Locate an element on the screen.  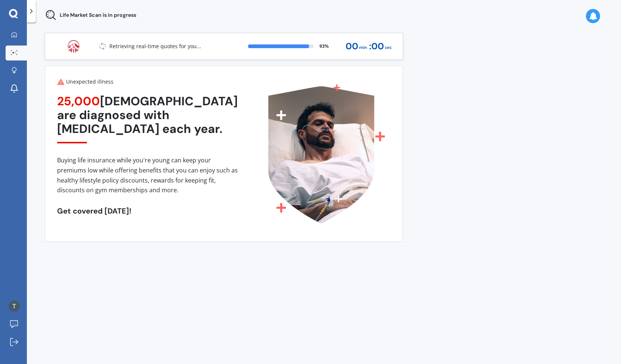
span: min is located at coordinates (363, 47).